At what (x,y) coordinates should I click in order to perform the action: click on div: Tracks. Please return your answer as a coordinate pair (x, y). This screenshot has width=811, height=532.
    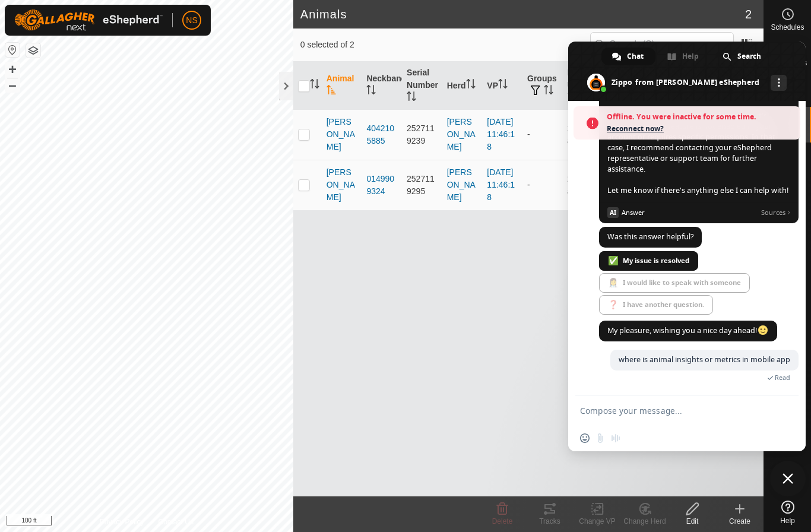
    Looking at the image, I should click on (550, 521).